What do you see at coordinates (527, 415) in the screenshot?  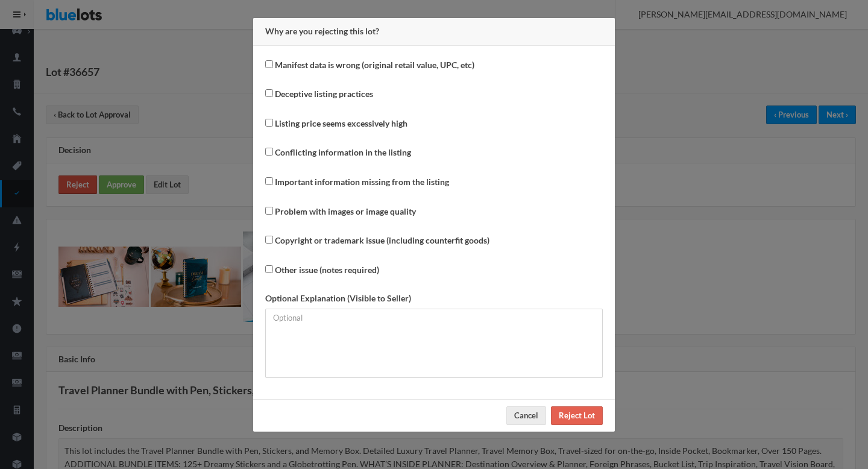 I see `button: Cancel` at bounding box center [527, 415].